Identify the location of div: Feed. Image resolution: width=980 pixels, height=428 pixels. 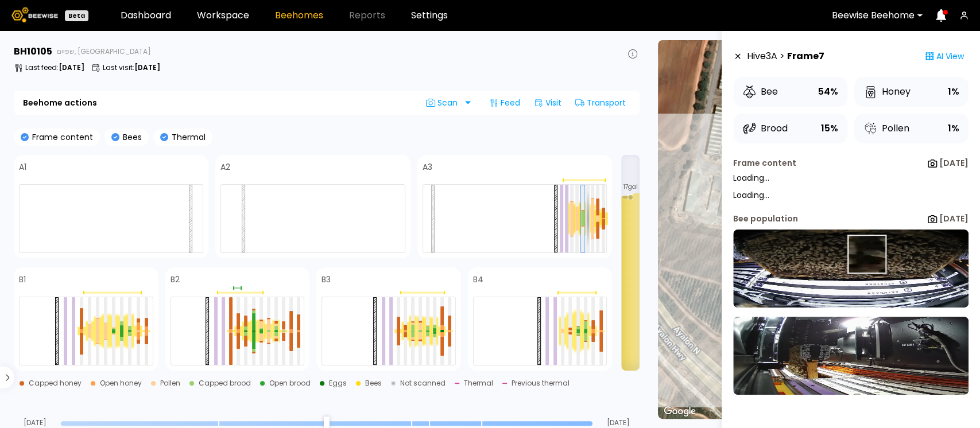
(504, 103).